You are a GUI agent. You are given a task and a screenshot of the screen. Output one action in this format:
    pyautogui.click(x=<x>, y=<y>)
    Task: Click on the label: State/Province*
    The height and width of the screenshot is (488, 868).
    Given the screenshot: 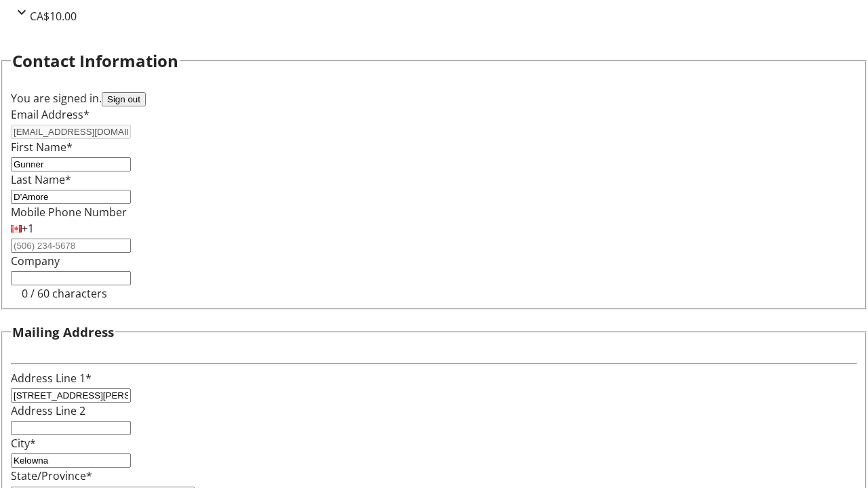 What is the action you would take?
    pyautogui.click(x=52, y=476)
    